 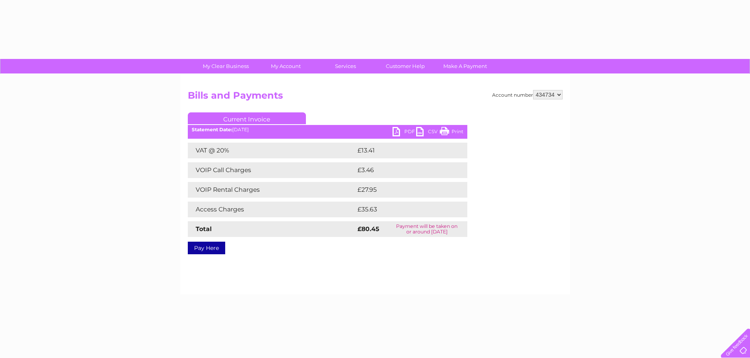 I want to click on td: Access Charges, so click(x=272, y=210).